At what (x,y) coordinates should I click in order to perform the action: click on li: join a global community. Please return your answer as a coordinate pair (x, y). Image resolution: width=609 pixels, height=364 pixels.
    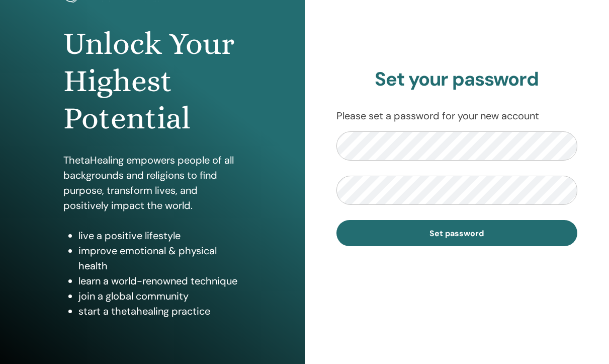
    Looking at the image, I should click on (160, 296).